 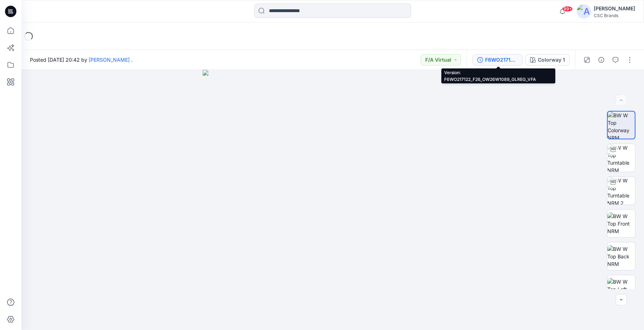 What do you see at coordinates (621, 289) in the screenshot?
I see `img: BW W Top Left NRM` at bounding box center [621, 289].